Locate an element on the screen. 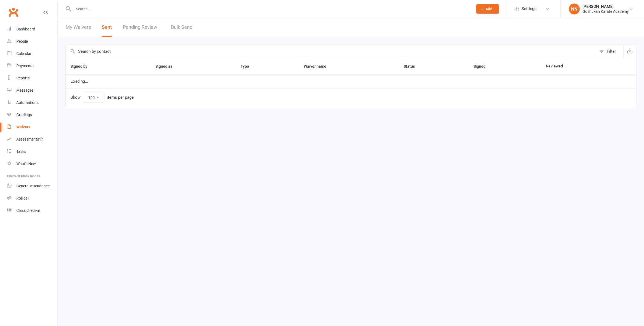  div: Roll call is located at coordinates (22, 198).